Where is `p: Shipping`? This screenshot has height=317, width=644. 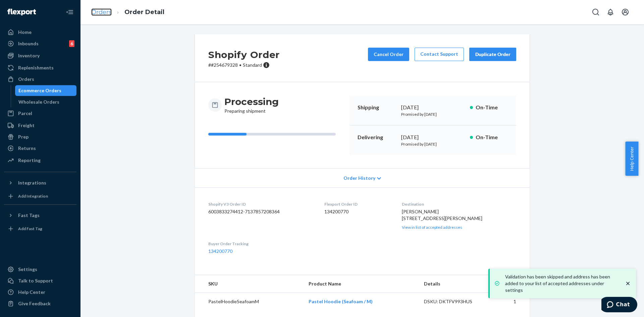 p: Shipping is located at coordinates (377, 108).